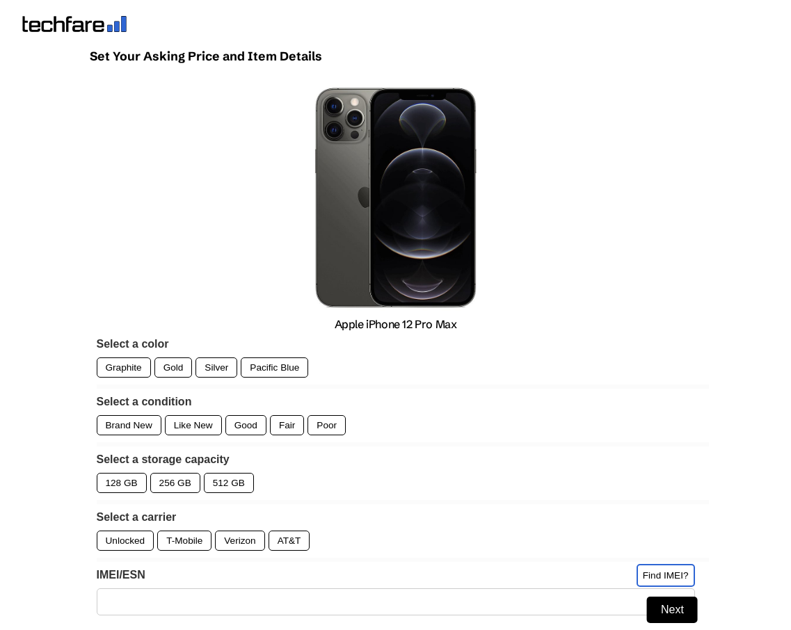 The width and height of the screenshot is (791, 630). I want to click on div: 128 GB, so click(122, 483).